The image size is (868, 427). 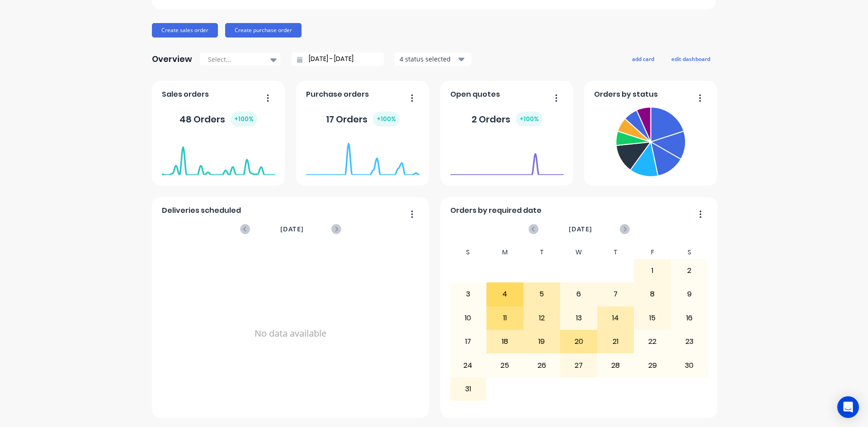 I want to click on button: 4 status selected, so click(x=433, y=59).